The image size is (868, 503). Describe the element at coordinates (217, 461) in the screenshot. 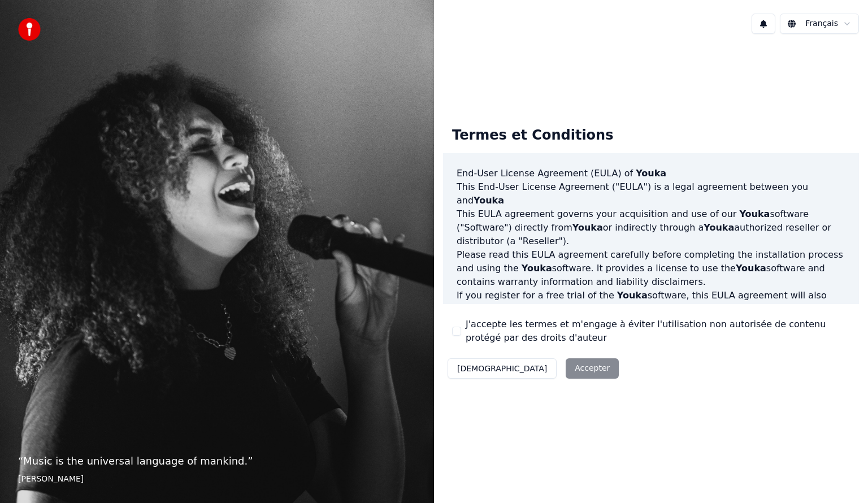

I see `p: “ Music is the universal language of mankind. ”` at that location.